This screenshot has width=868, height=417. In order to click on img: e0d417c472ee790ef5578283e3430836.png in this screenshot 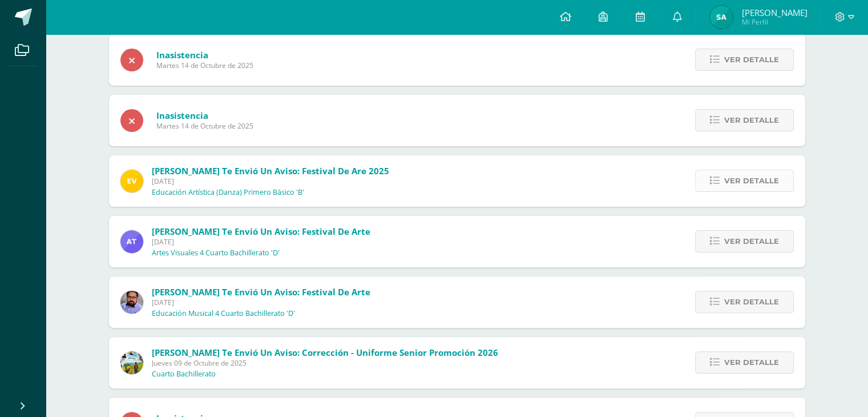, I will do `click(132, 241)`.